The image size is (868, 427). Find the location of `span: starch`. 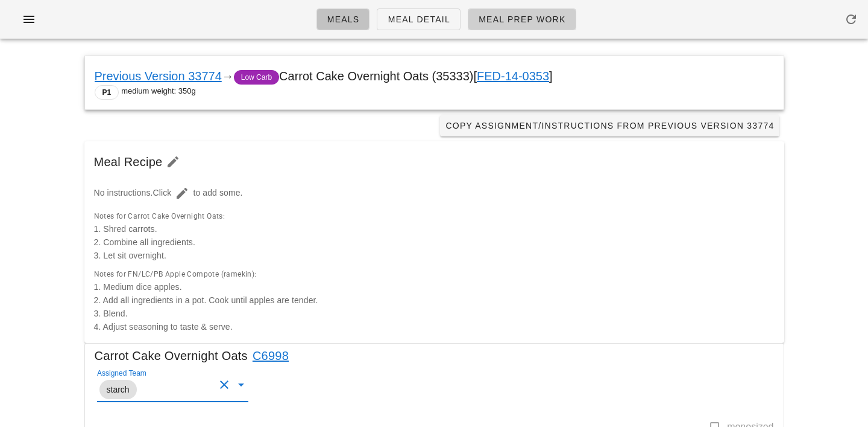

span: starch is located at coordinates (118, 389).